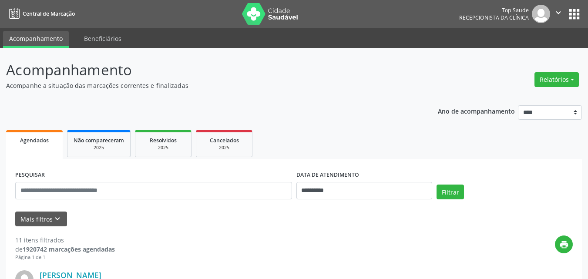 The height and width of the screenshot is (279, 588). I want to click on strong: 1920742 marcações agendadas, so click(69, 249).